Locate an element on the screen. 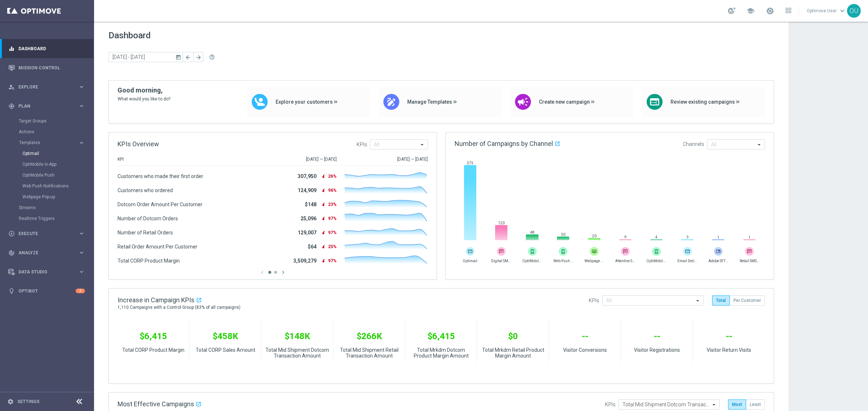 The height and width of the screenshot is (411, 868). button: Data Studio keyboard_arrow_right is located at coordinates (46, 272).